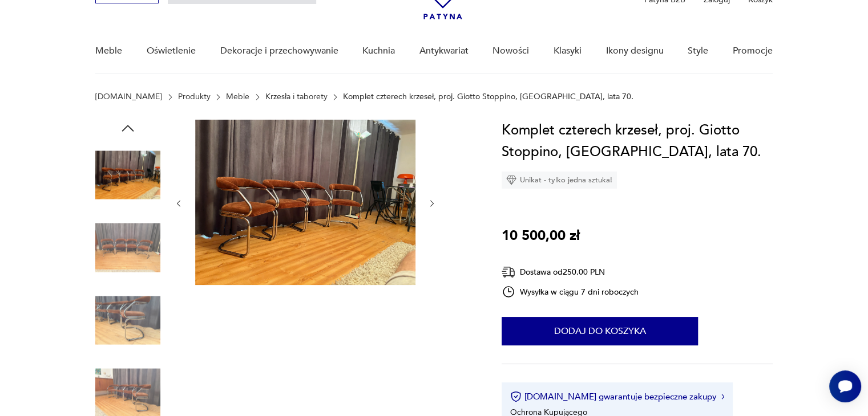  I want to click on a: Produkty, so click(194, 97).